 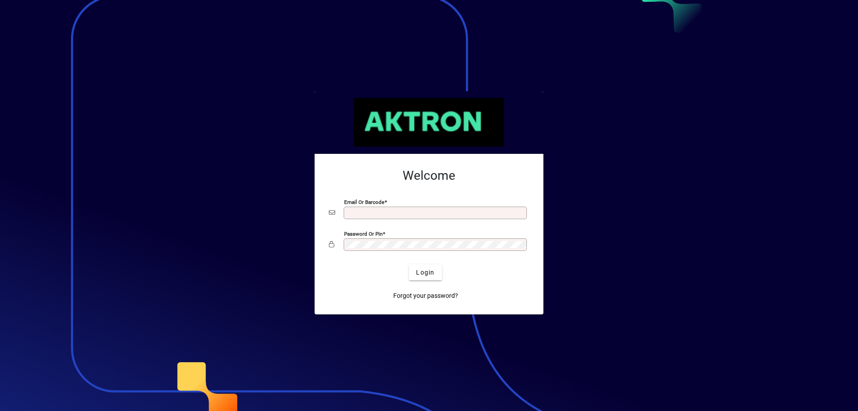 What do you see at coordinates (429, 176) in the screenshot?
I see `h2: Welcome` at bounding box center [429, 176].